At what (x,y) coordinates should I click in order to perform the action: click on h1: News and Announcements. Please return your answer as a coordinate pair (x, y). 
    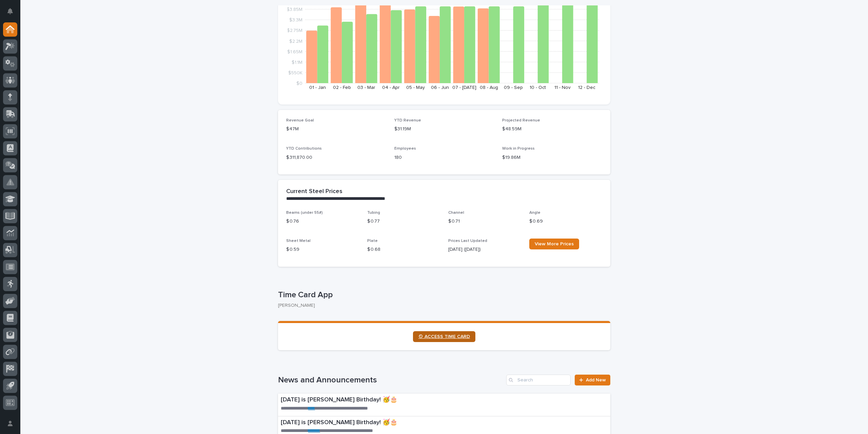
    Looking at the image, I should click on (391, 380).